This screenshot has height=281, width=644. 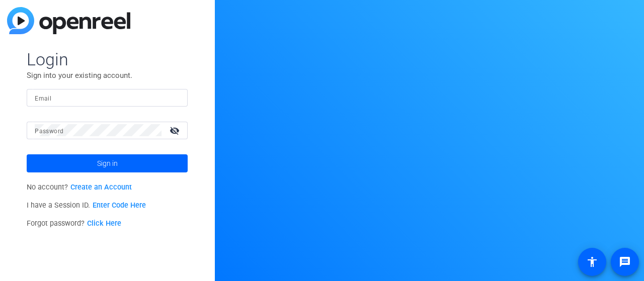 I want to click on a: Enter Code Here, so click(x=119, y=205).